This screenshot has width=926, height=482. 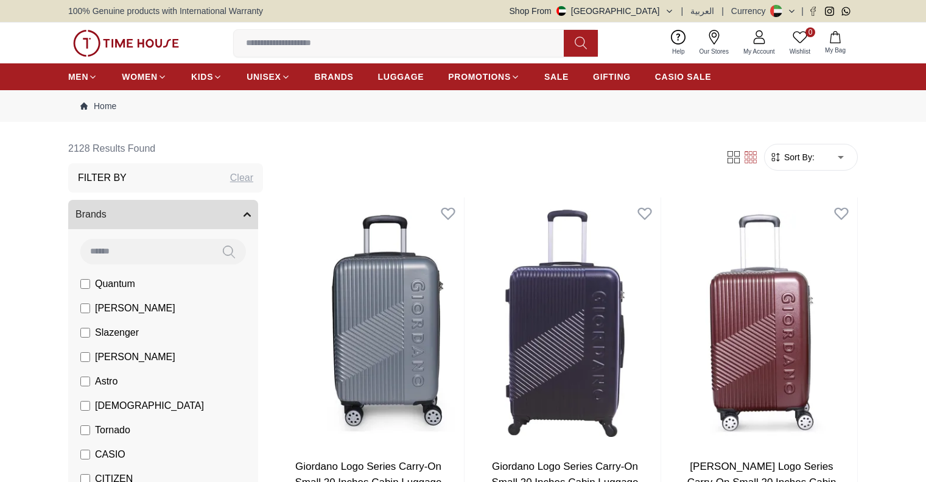 I want to click on a: SALE, so click(x=556, y=77).